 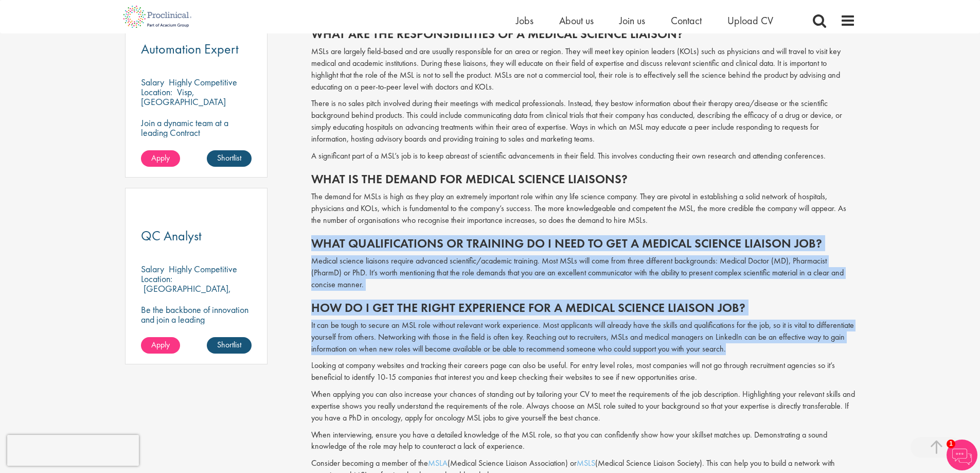 What do you see at coordinates (632, 20) in the screenshot?
I see `a: Join us` at bounding box center [632, 20].